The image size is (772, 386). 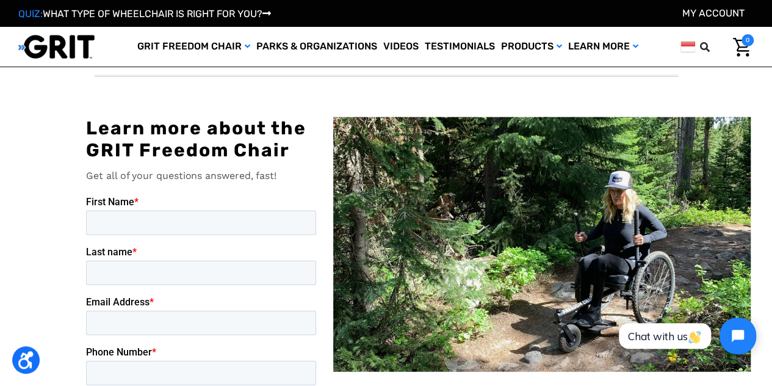 What do you see at coordinates (714, 13) in the screenshot?
I see `a: Account` at bounding box center [714, 13].